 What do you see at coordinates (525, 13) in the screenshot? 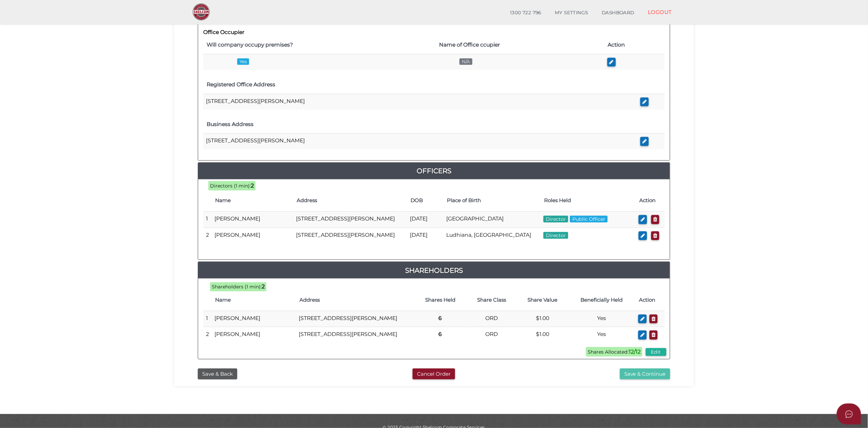
I see `a: 1300 722 796` at bounding box center [525, 13].